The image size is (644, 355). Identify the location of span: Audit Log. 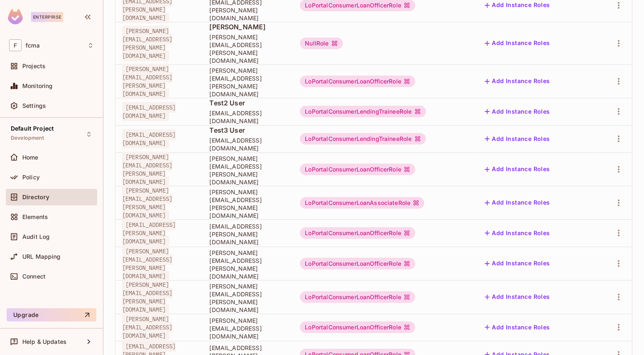
(36, 237).